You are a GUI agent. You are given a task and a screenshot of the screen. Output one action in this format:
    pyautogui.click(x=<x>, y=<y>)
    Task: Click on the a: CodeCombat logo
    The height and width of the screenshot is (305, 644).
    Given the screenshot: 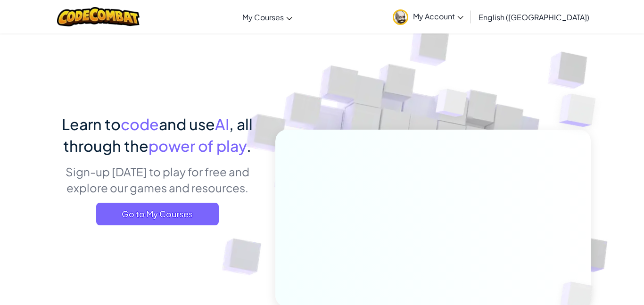 What is the action you would take?
    pyautogui.click(x=98, y=17)
    